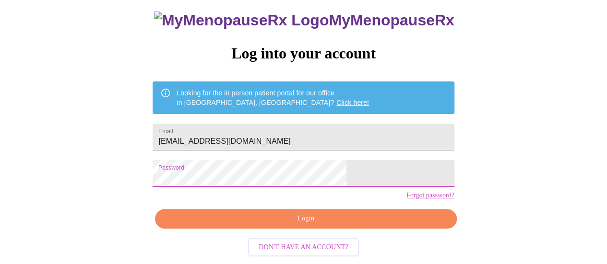 Image resolution: width=607 pixels, height=264 pixels. Describe the element at coordinates (303, 247) in the screenshot. I see `a: Don't have an account?` at that location.